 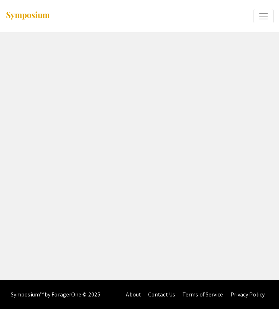 What do you see at coordinates (202, 295) in the screenshot?
I see `a: Terms of Service` at bounding box center [202, 295].